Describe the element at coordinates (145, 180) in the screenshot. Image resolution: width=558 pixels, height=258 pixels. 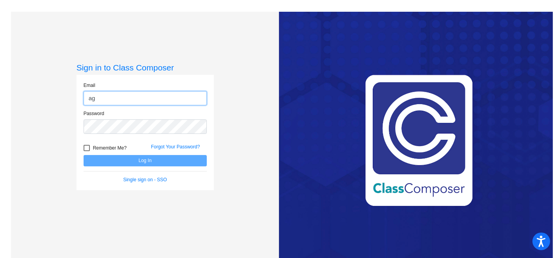
I see `a: Single sign on - SSO` at that location.